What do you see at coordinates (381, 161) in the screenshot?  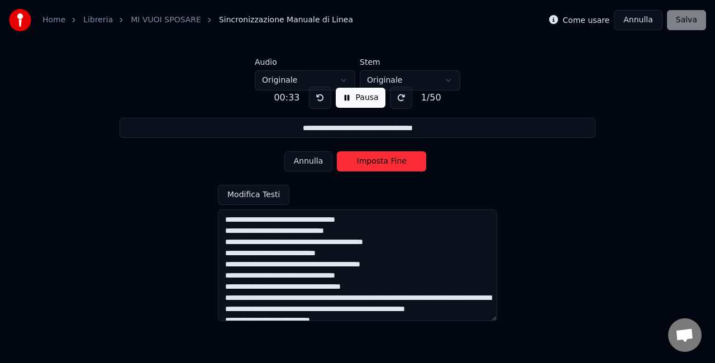 I see `button: Imposta Fine` at bounding box center [381, 161].